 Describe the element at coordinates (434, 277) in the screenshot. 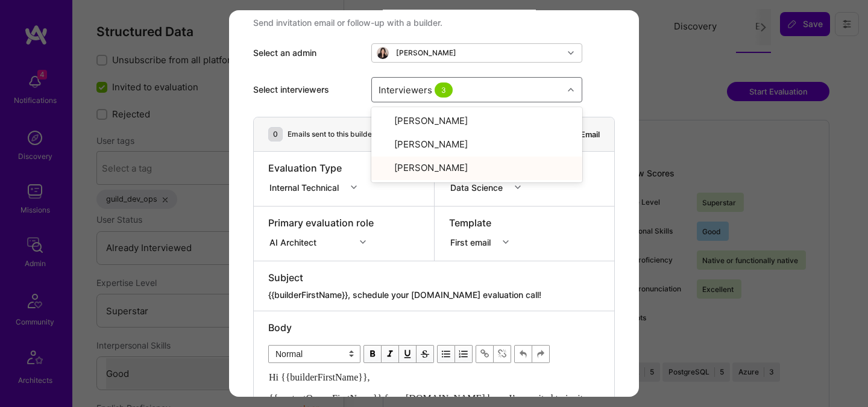

I see `div: Subject` at that location.